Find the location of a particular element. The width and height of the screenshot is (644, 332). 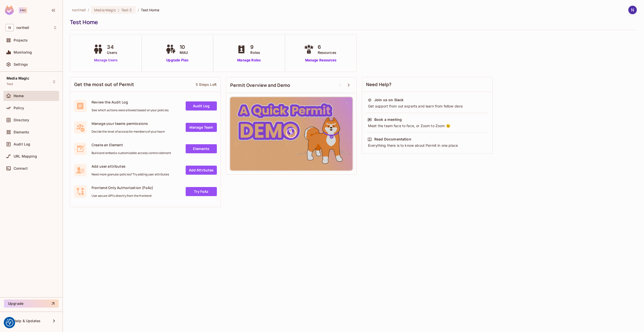

span: Test Home is located at coordinates (150, 10).